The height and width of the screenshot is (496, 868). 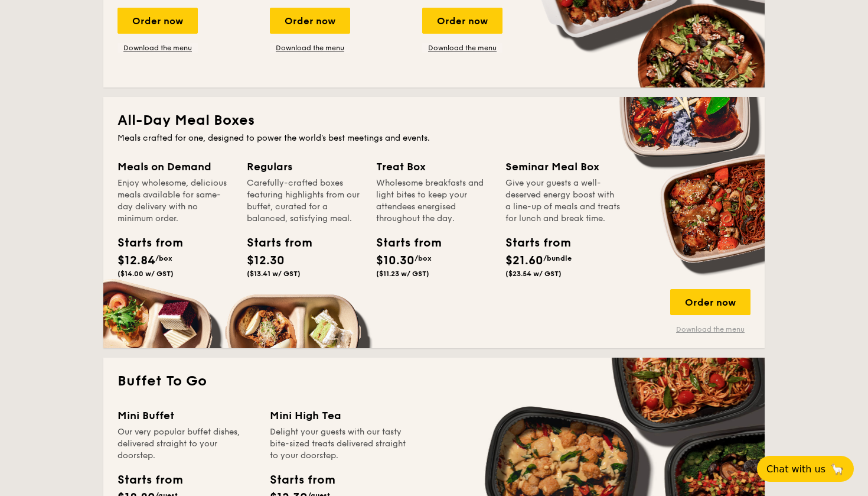 I want to click on div: Our very popular buffet dishes, delivered straight to your doorstep., so click(x=187, y=444).